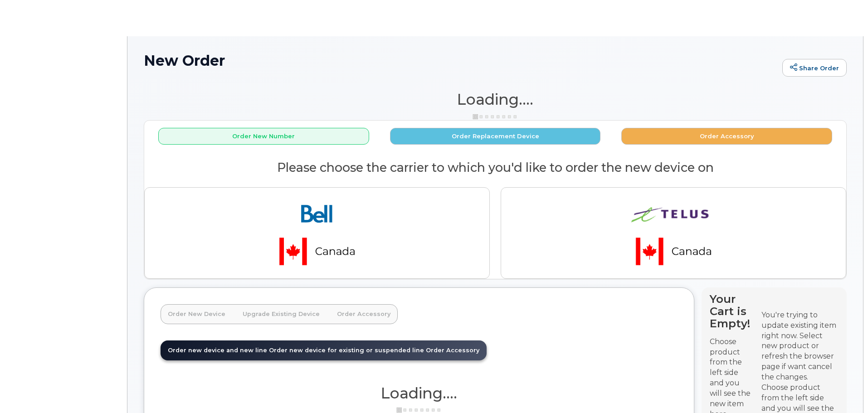 This screenshot has width=868, height=413. Describe the element at coordinates (317, 233) in the screenshot. I see `img: bell-18aeeabaf521bd2b78f928a02ee3b89e57356879d39bd386a17a7cccf8069aed.png` at that location.